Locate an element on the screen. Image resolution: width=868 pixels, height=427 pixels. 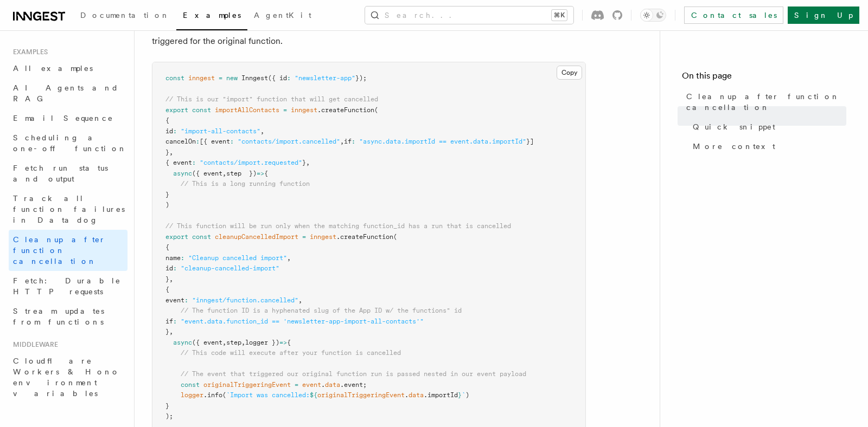
a: Documentation is located at coordinates (125, 16).